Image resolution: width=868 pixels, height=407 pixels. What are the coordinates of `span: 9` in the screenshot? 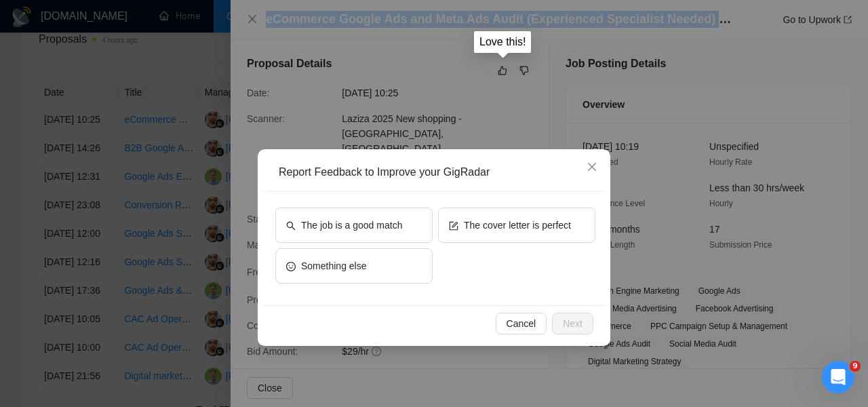 It's located at (856, 367).